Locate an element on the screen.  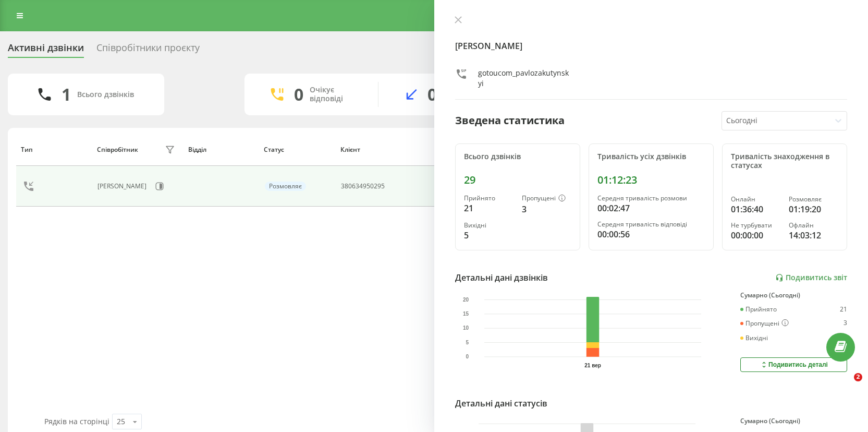
div: Активні дзвінки is located at coordinates (46, 50).